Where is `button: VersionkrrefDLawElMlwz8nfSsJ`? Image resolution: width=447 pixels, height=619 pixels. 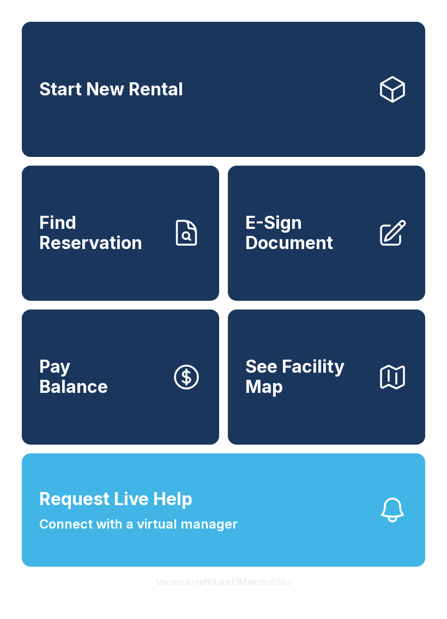 button: VersionkrrefDLawElMlwz8nfSsJ is located at coordinates (223, 582).